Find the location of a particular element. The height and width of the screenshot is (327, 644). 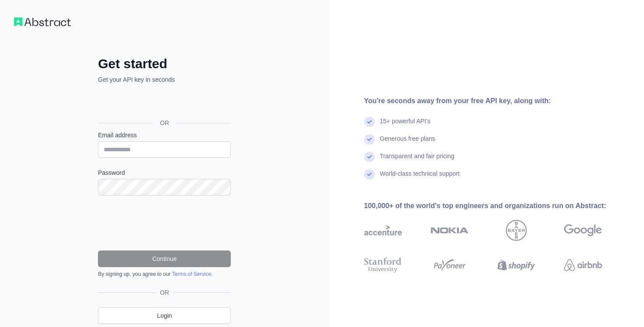

div: Generous free plans is located at coordinates (408, 143).